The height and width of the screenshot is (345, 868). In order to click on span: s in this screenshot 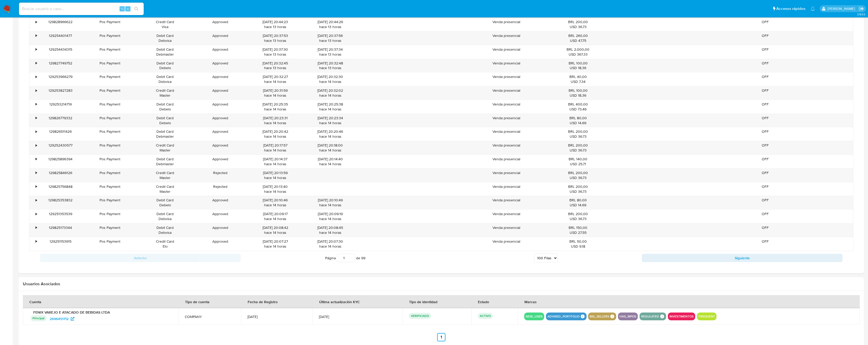, I will do `click(128, 9)`.